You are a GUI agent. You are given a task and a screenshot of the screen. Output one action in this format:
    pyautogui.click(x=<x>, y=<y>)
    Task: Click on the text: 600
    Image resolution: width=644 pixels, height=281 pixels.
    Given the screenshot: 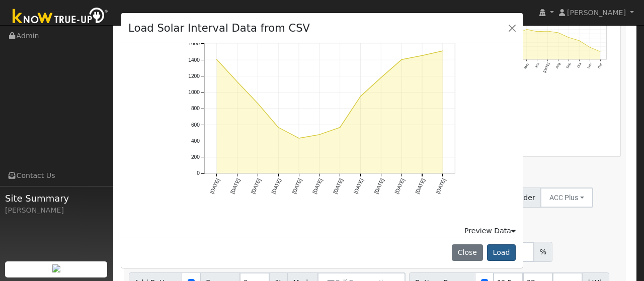 What is the action you would take?
    pyautogui.click(x=194, y=124)
    